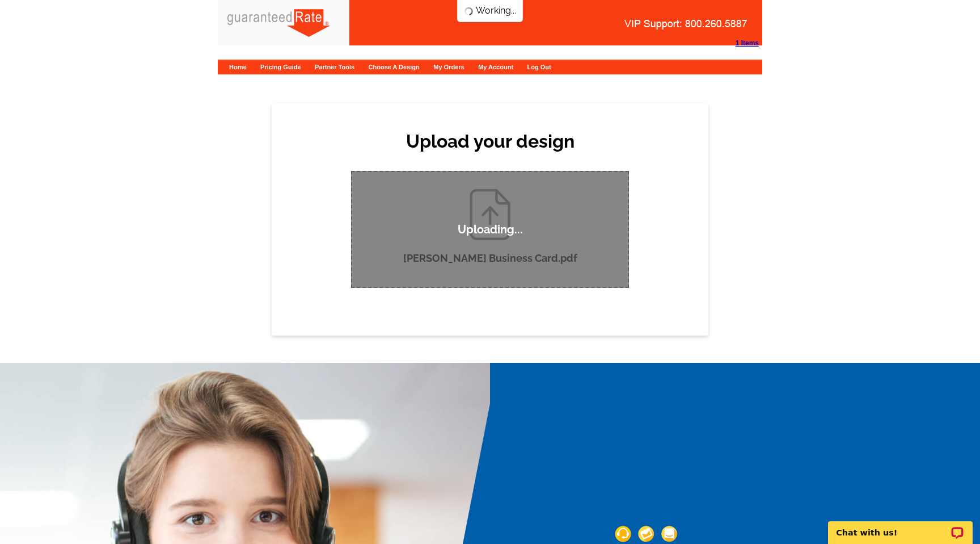 The image size is (980, 544). What do you see at coordinates (669, 534) in the screenshot?
I see `img: support-img-3_1.png` at bounding box center [669, 534].